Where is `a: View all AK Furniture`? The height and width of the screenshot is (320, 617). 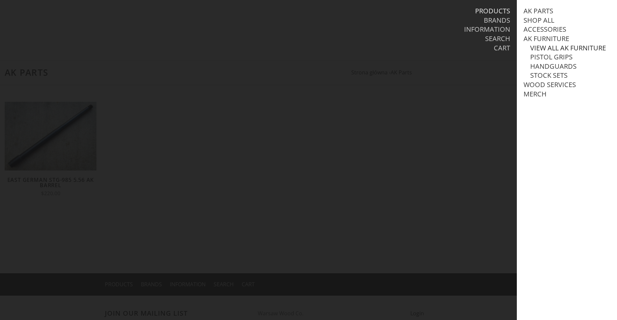 a: View all AK Furniture is located at coordinates (568, 48).